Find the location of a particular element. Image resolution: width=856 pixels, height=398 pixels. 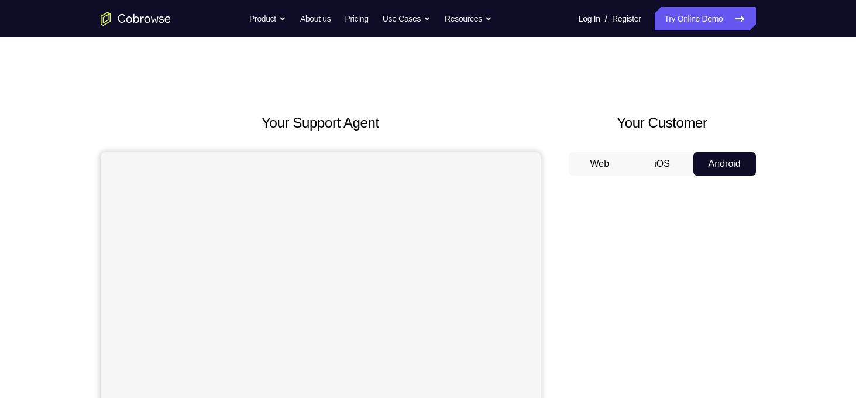

button: Web is located at coordinates (600, 164).